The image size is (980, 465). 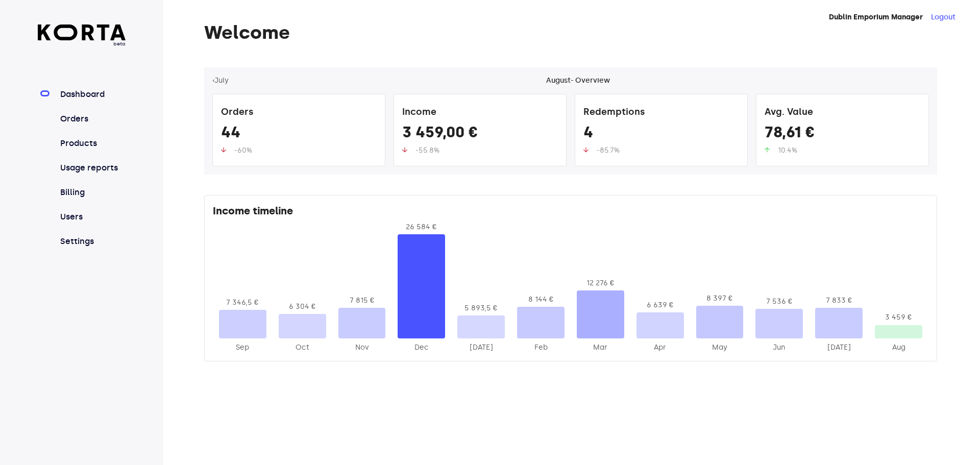 I want to click on div: 2025-May, so click(x=720, y=348).